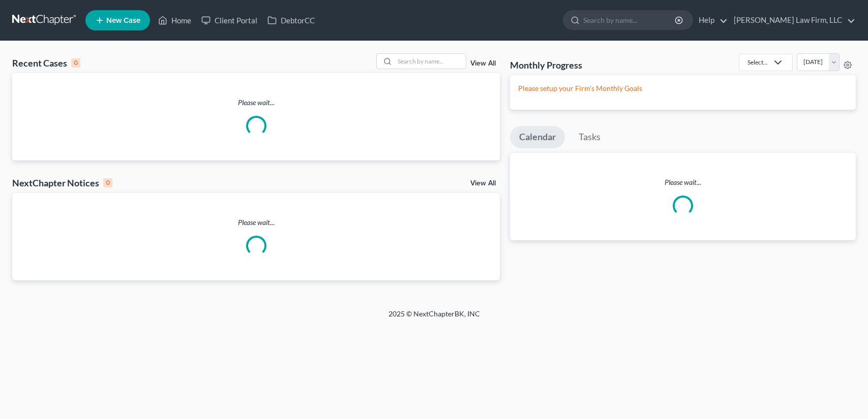 Image resolution: width=868 pixels, height=419 pixels. Describe the element at coordinates (229, 20) in the screenshot. I see `a: Client Portal` at that location.